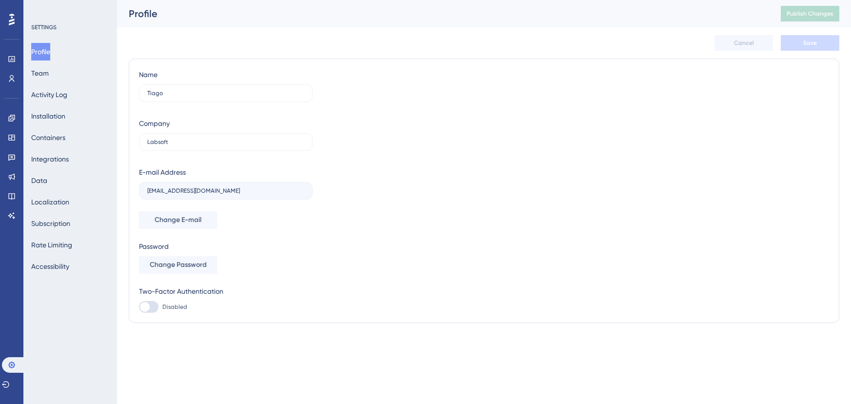 The height and width of the screenshot is (404, 851). What do you see at coordinates (744, 43) in the screenshot?
I see `button: Cancel` at bounding box center [744, 43].